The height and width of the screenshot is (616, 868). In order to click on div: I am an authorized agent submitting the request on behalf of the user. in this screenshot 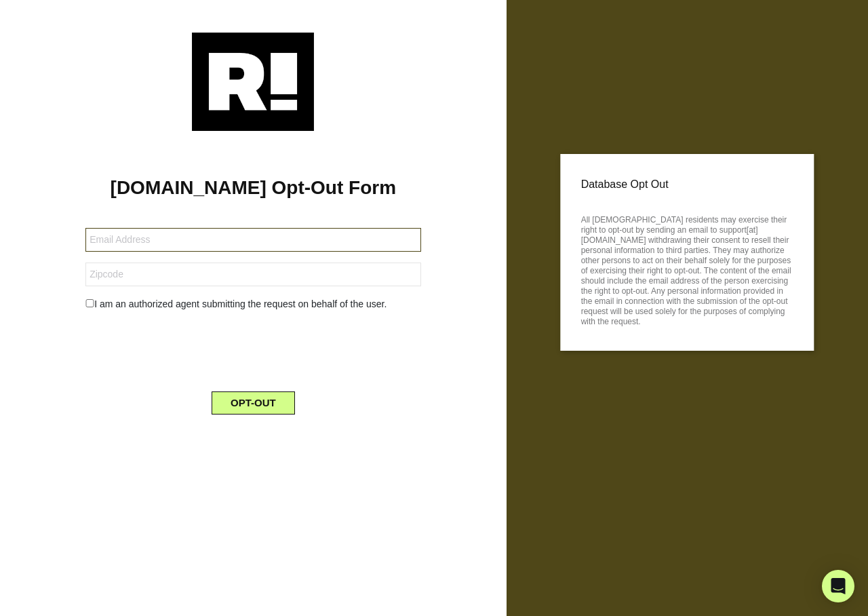, I will do `click(253, 304)`.